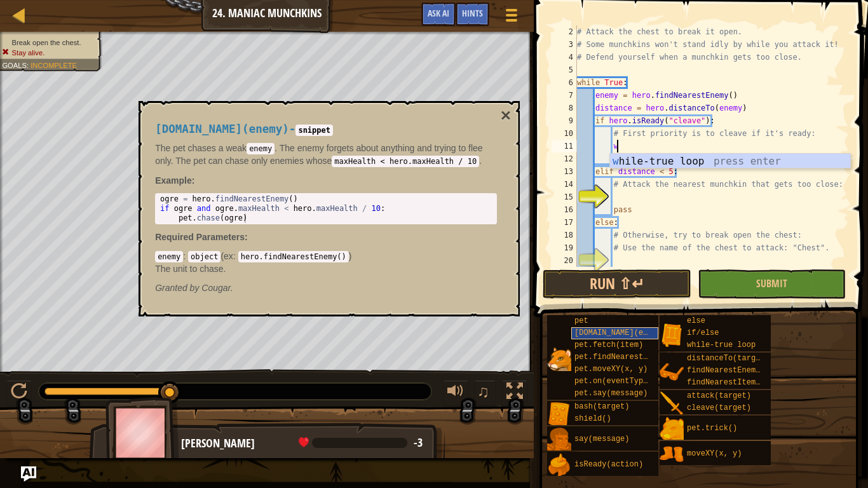 This screenshot has height=488, width=868. Describe the element at coordinates (326, 269) in the screenshot. I see `p: The unit to chase.` at that location.